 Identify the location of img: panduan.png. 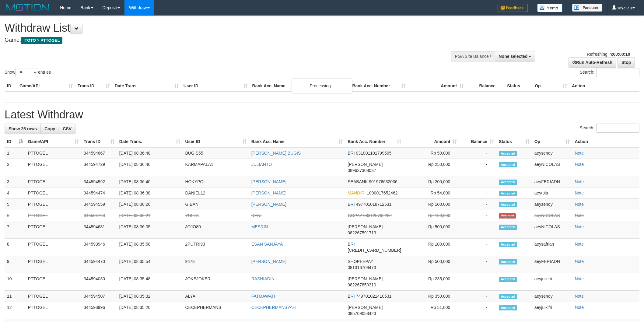
(587, 8).